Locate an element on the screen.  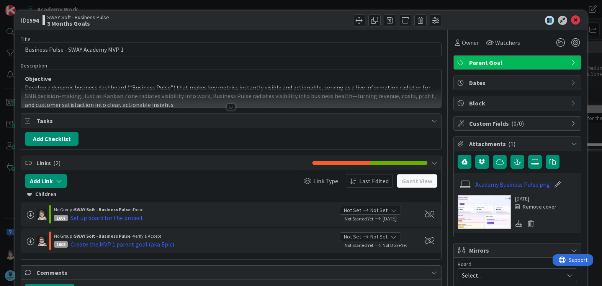
span: Not Done Yet is located at coordinates (395, 245).